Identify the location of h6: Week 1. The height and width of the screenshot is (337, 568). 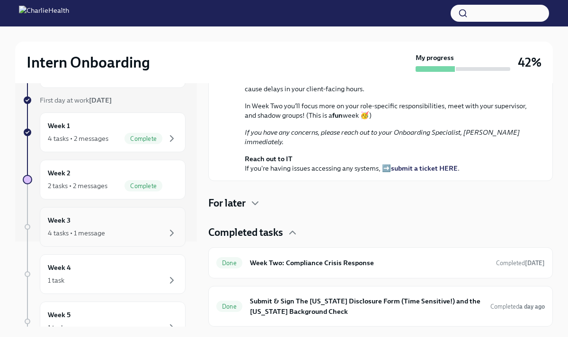
(59, 126).